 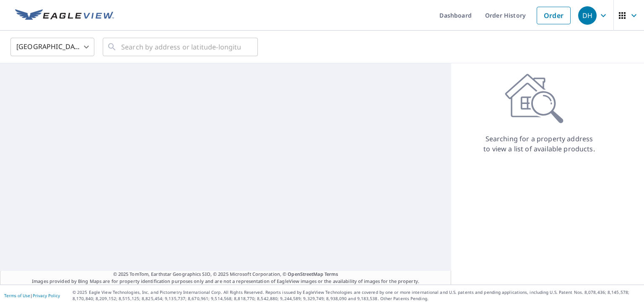 I want to click on img: EV Logo, so click(x=65, y=16).